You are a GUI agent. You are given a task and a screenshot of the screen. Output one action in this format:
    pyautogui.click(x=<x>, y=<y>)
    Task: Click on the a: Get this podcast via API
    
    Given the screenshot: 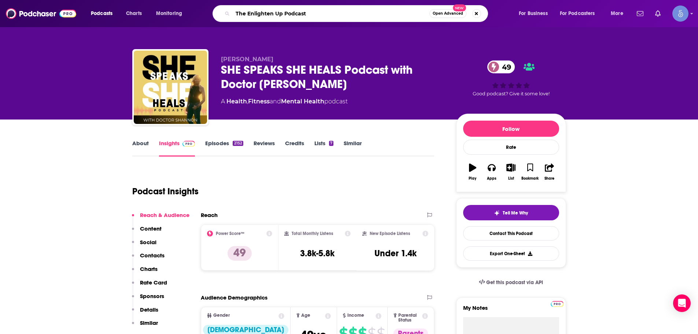 What is the action you would take?
    pyautogui.click(x=511, y=282)
    